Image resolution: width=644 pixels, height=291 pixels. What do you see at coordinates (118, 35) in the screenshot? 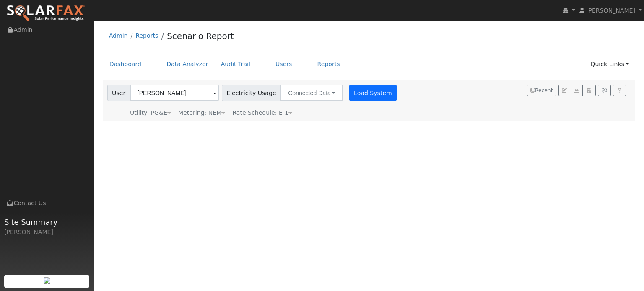
I see `a: Admin` at bounding box center [118, 35].